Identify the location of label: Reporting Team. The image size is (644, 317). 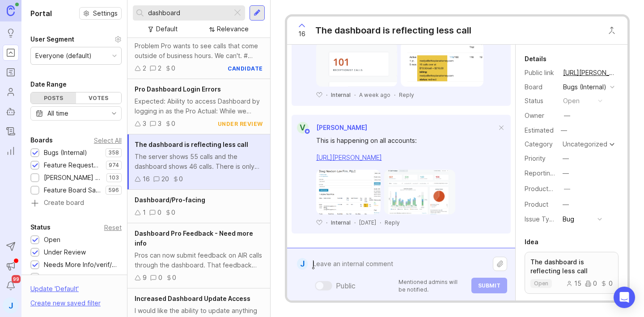
(549, 173).